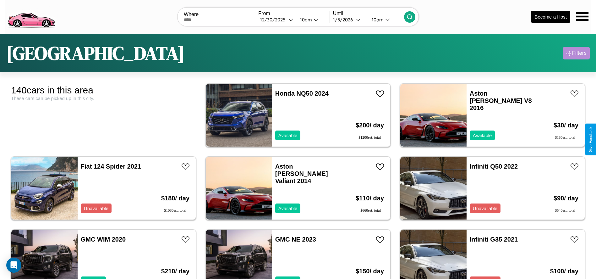 This screenshot has width=596, height=279. I want to click on div: Give Feedback, so click(590, 139).